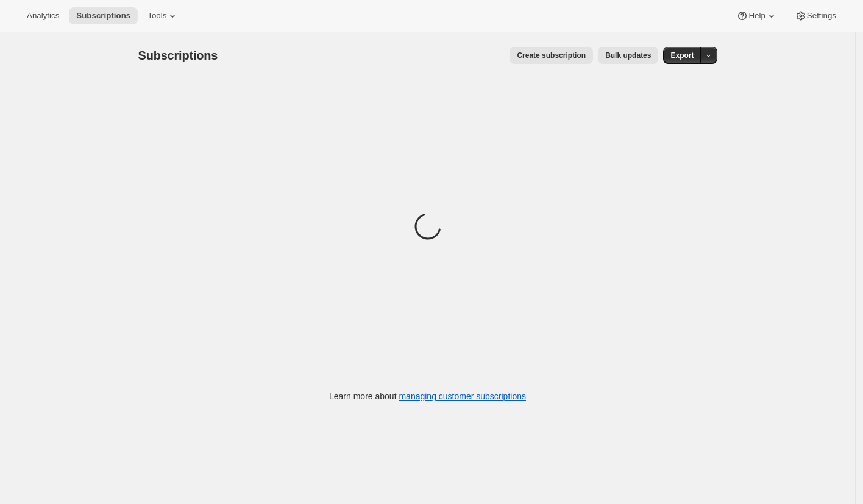  Describe the element at coordinates (681, 55) in the screenshot. I see `span: Export` at that location.